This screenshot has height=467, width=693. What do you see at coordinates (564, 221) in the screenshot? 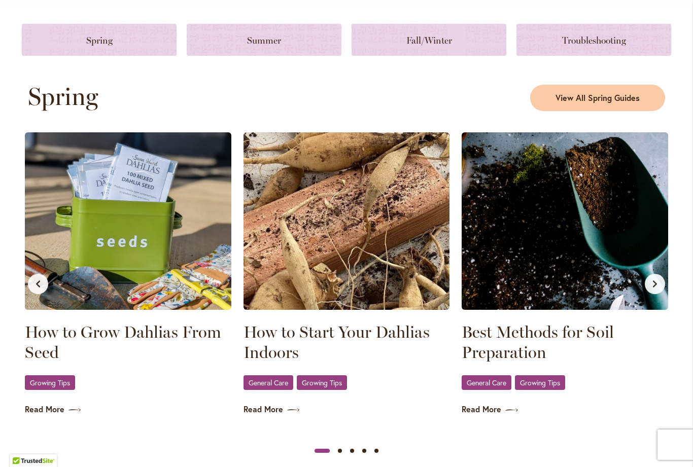
I see `a: Soil in a shovel` at bounding box center [564, 221].